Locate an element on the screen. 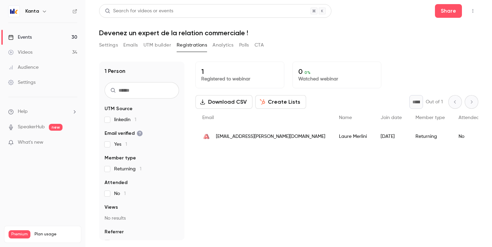 Image resolution: width=492 pixels, height=247 pixels. div: Laure Merlini is located at coordinates (353, 136).